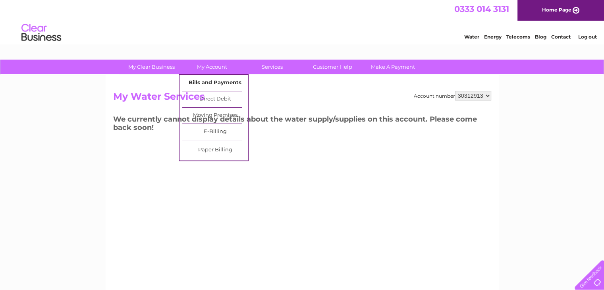 The height and width of the screenshot is (290, 604). Describe the element at coordinates (215, 99) in the screenshot. I see `a: Direct Debit` at that location.